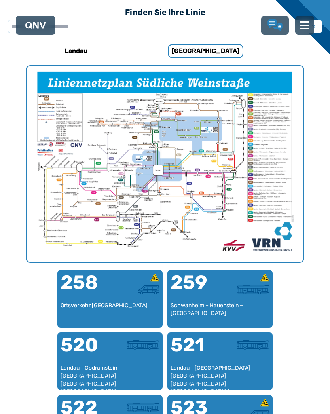 The image size is (330, 414). I want to click on h6: Landau, so click(76, 51).